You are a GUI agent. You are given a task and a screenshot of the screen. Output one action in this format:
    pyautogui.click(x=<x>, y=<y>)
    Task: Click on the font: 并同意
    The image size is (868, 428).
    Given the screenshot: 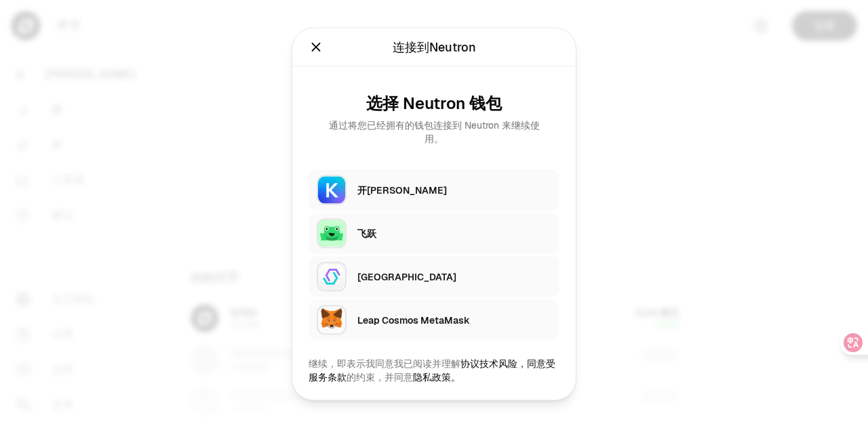 What is the action you would take?
    pyautogui.click(x=399, y=378)
    